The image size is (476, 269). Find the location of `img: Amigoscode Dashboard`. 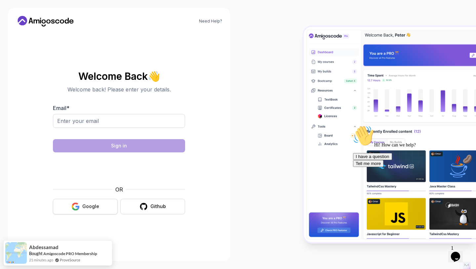

img: Amigoscode Dashboard is located at coordinates (390, 134).